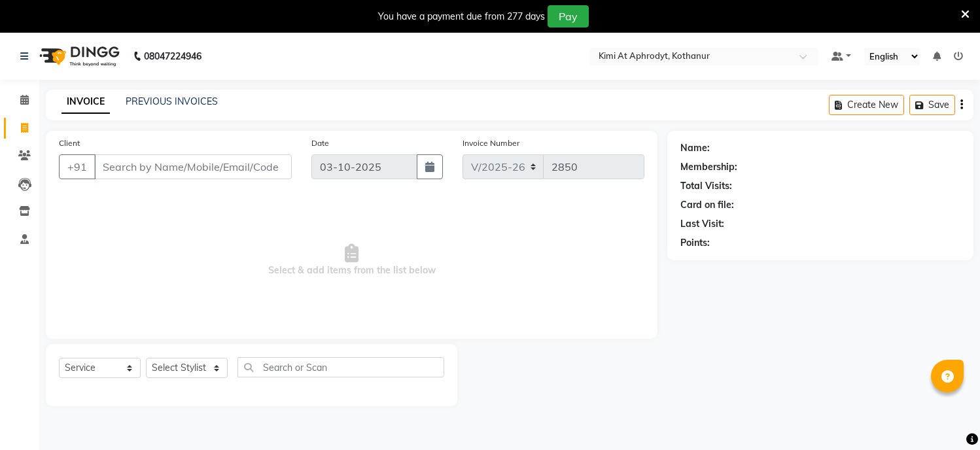 This screenshot has height=450, width=980. What do you see at coordinates (193, 167) in the screenshot?
I see `input: Search by Name/Mobile/Email/Code` at bounding box center [193, 167].